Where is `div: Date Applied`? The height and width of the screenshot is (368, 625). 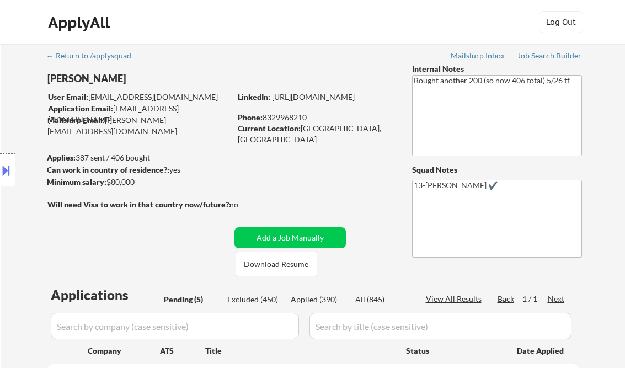 div: Date Applied is located at coordinates (541, 351).